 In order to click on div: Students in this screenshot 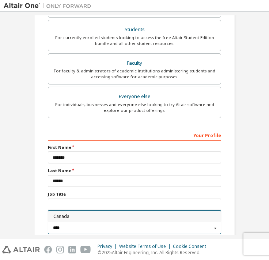, I will do `click(135, 30)`.